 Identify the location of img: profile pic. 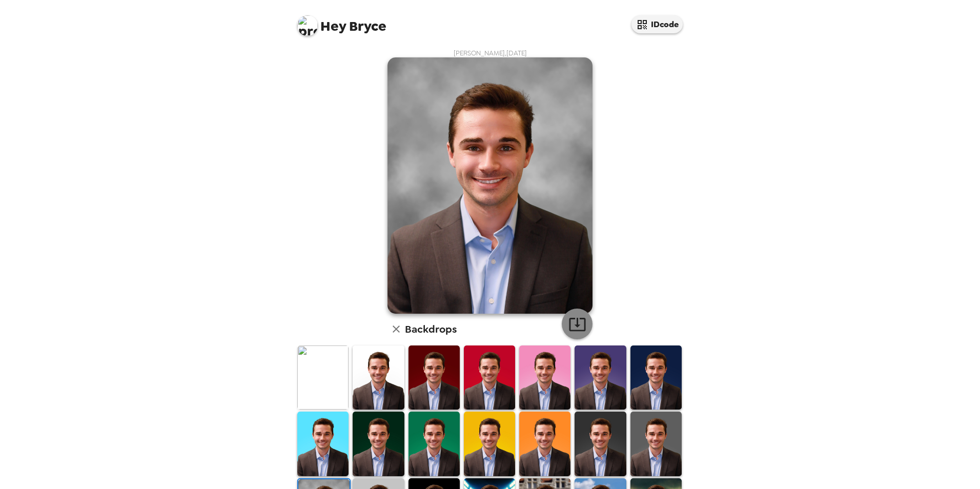
(308, 26).